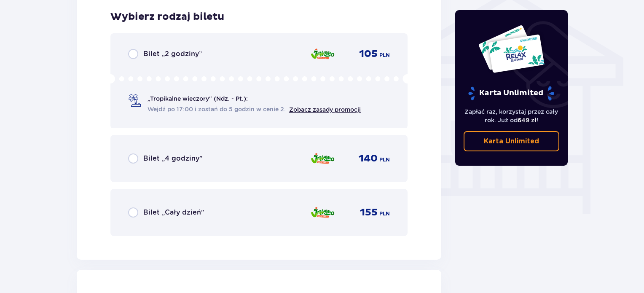 Image resolution: width=644 pixels, height=293 pixels. Describe the element at coordinates (368, 54) in the screenshot. I see `p: 105` at that location.